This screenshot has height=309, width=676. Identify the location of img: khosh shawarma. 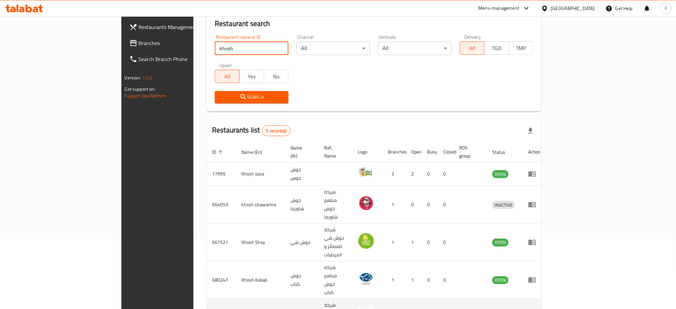
(366, 203).